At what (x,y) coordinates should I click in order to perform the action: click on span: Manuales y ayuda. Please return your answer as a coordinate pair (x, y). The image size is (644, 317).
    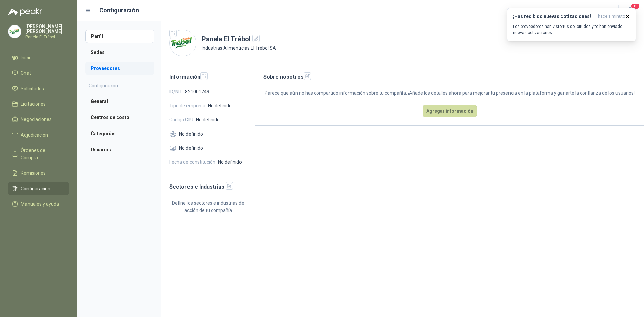
    Looking at the image, I should click on (40, 204).